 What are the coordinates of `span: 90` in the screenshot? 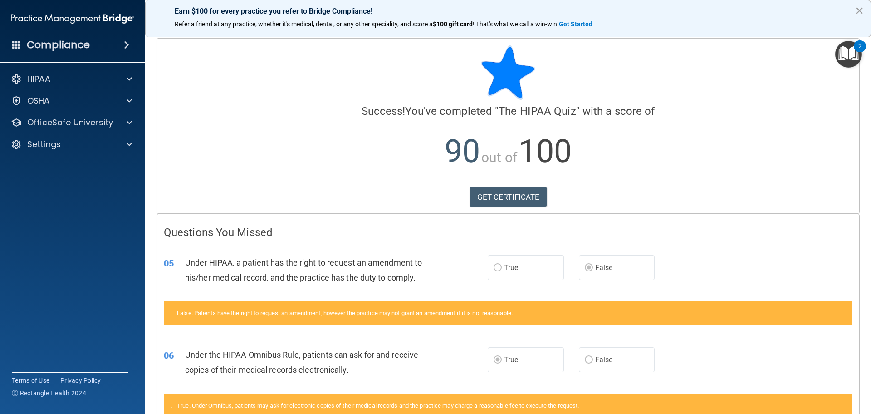 It's located at (462, 151).